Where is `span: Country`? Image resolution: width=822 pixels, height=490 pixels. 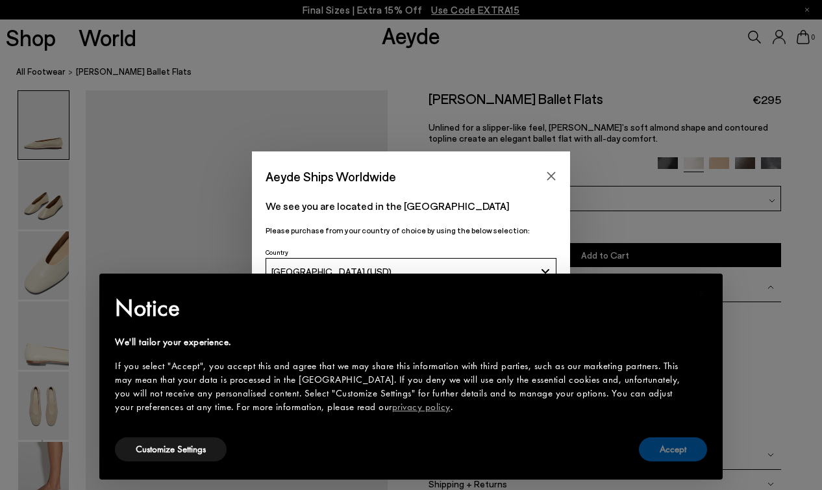 span: Country is located at coordinates (277, 252).